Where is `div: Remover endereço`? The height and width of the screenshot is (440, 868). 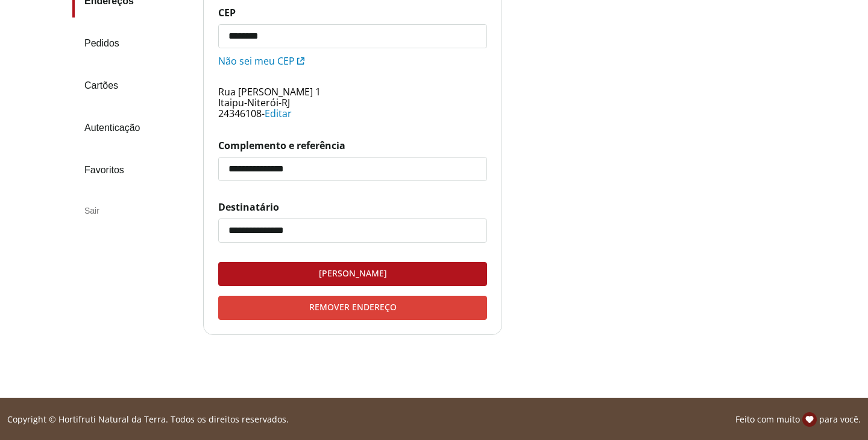 div: Remover endereço is located at coordinates (352, 308).